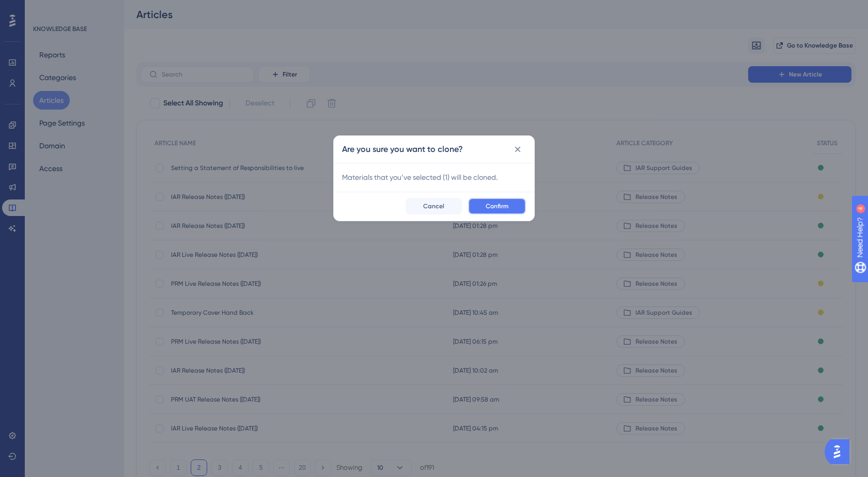  Describe the element at coordinates (45, 9) in the screenshot. I see `span: Need Help?` at that location.